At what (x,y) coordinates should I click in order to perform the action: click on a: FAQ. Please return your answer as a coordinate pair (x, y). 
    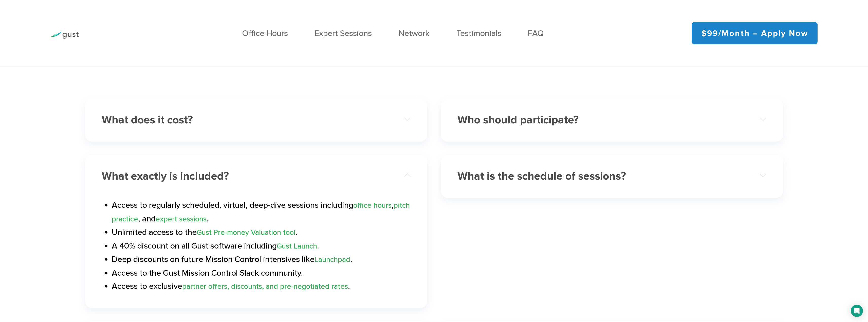
    Looking at the image, I should click on (536, 33).